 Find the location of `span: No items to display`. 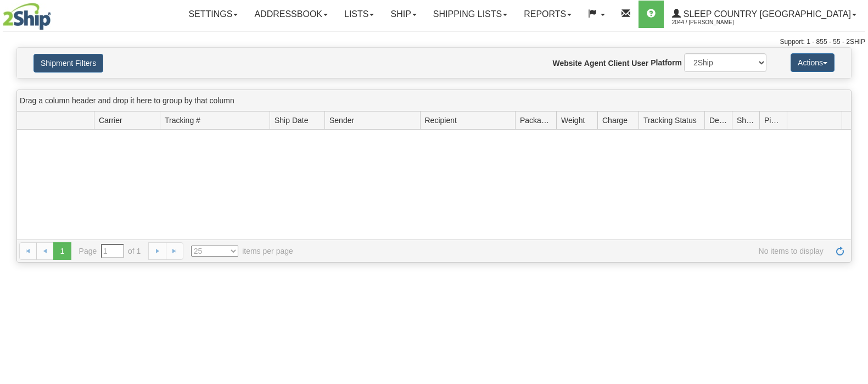

span: No items to display is located at coordinates (566, 251).